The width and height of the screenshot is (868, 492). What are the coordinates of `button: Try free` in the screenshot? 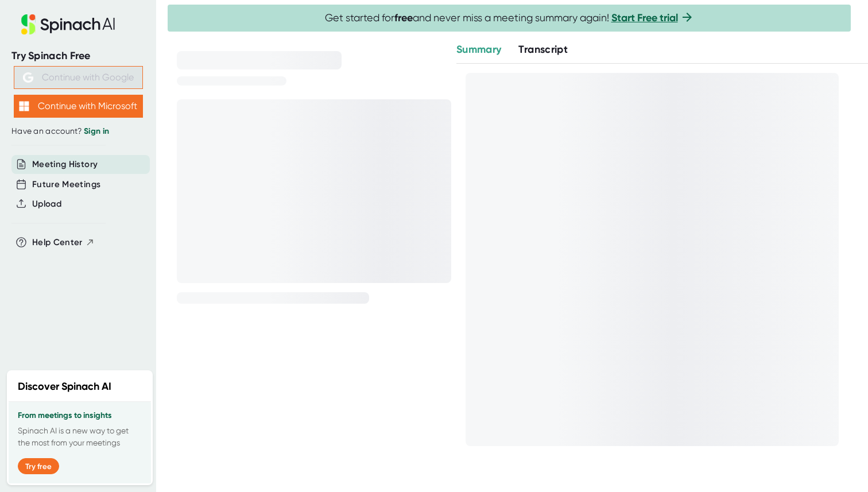 It's located at (39, 466).